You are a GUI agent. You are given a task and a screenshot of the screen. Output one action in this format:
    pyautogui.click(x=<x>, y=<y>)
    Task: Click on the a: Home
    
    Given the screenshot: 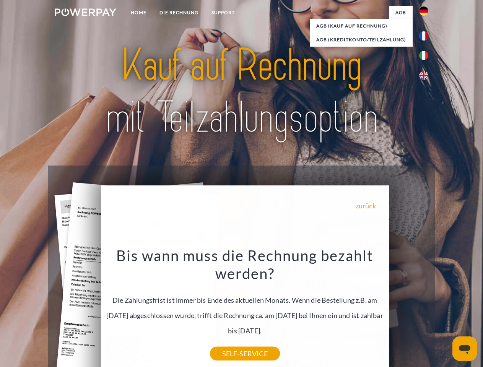 What is the action you would take?
    pyautogui.click(x=138, y=13)
    